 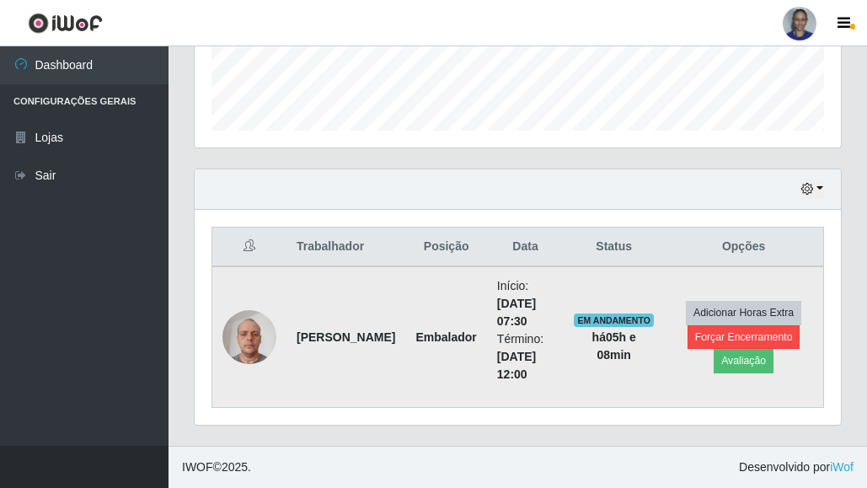 I want to click on th: Trabalhador, so click(x=346, y=247).